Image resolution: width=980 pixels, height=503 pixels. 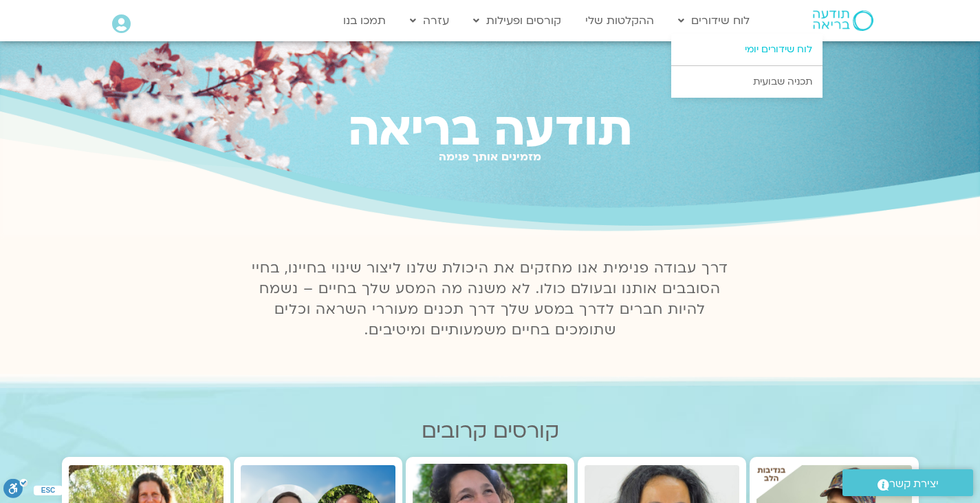 I want to click on a: תכניה שבועית, so click(x=747, y=82).